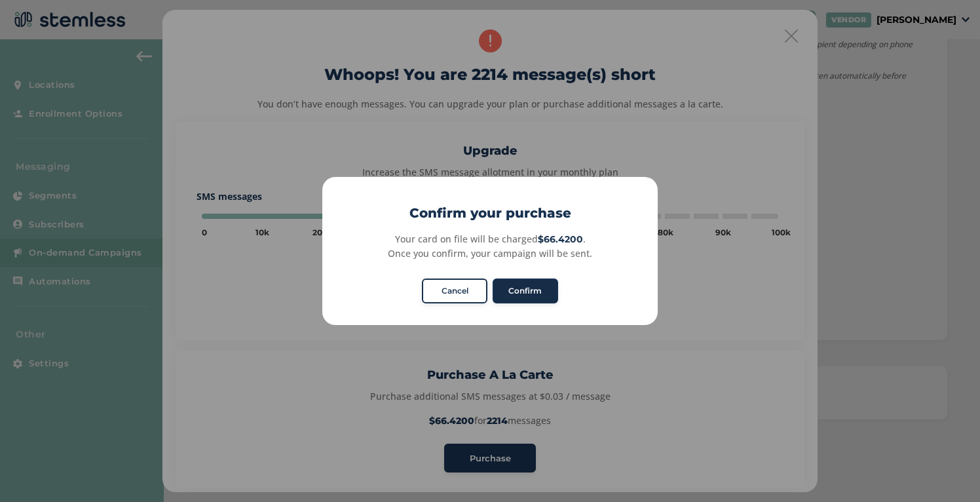 This screenshot has height=502, width=980. I want to click on strong: $66.4200, so click(560, 239).